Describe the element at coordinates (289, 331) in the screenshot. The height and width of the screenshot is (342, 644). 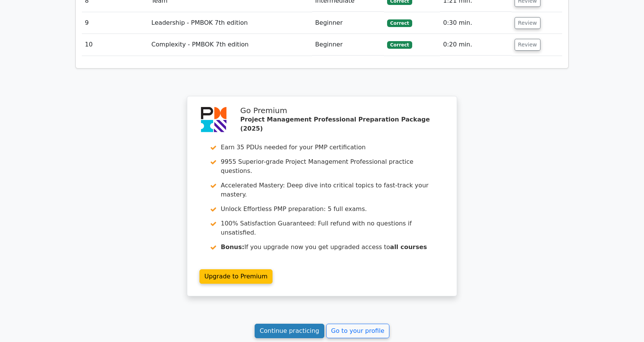
I see `a: Continue practicing` at that location.